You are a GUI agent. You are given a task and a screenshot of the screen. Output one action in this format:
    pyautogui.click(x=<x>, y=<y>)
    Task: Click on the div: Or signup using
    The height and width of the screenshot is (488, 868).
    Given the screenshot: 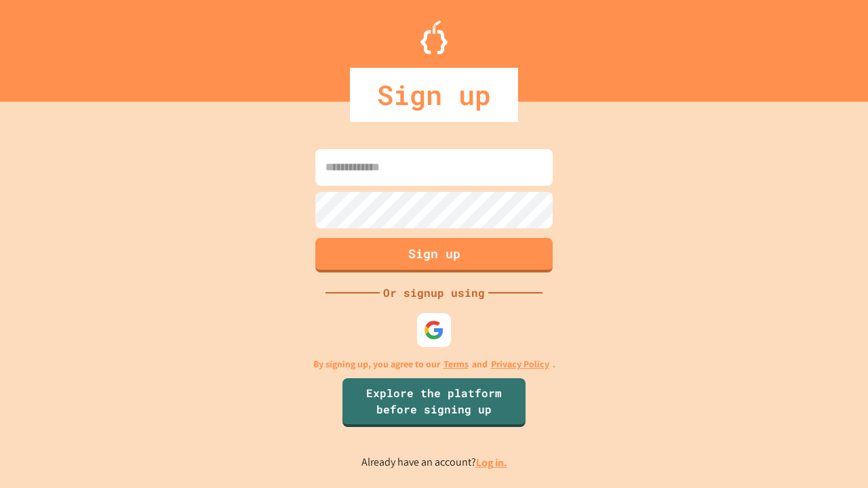 What is the action you would take?
    pyautogui.click(x=434, y=293)
    